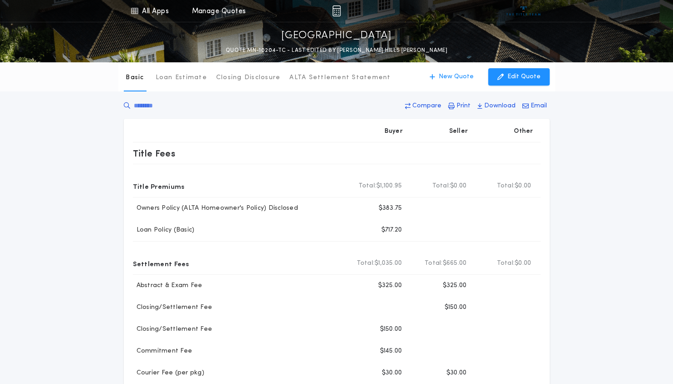 Image resolution: width=673 pixels, height=384 pixels. What do you see at coordinates (392, 230) in the screenshot?
I see `p: $717.20` at bounding box center [392, 230].